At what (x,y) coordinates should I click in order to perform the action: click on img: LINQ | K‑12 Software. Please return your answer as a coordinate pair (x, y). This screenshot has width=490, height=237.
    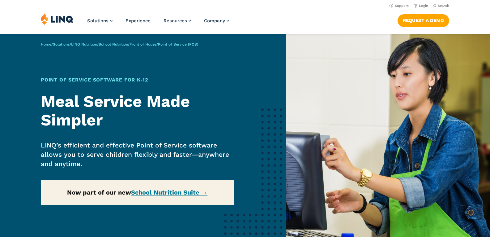
    Looking at the image, I should click on (57, 19).